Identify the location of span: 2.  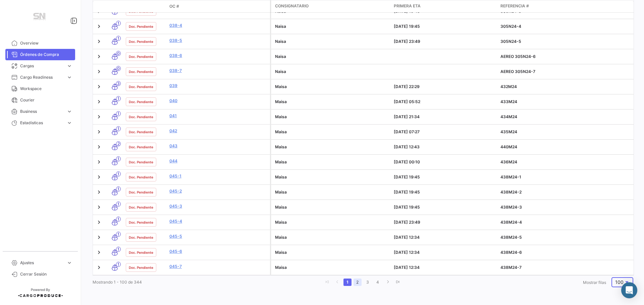
(119, 144).